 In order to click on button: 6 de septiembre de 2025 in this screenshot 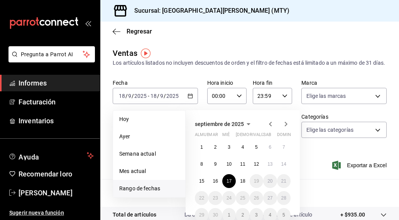, I will do `click(269, 147)`.